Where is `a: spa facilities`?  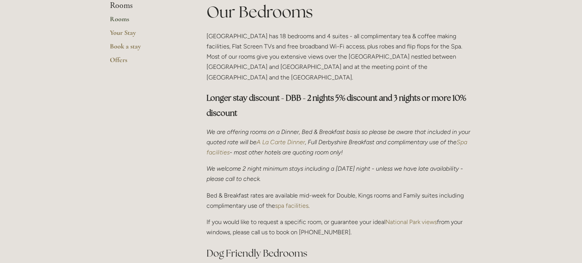
a: spa facilities is located at coordinates (292, 206).